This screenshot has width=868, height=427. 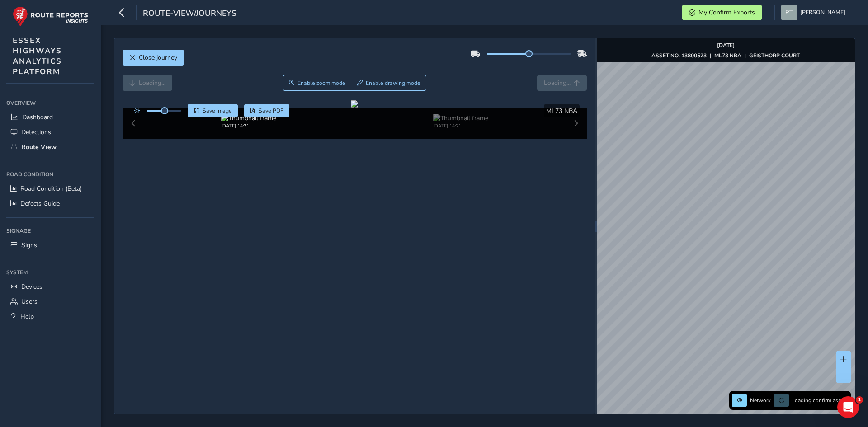 What do you see at coordinates (50, 175) in the screenshot?
I see `div: Road Condition` at bounding box center [50, 175].